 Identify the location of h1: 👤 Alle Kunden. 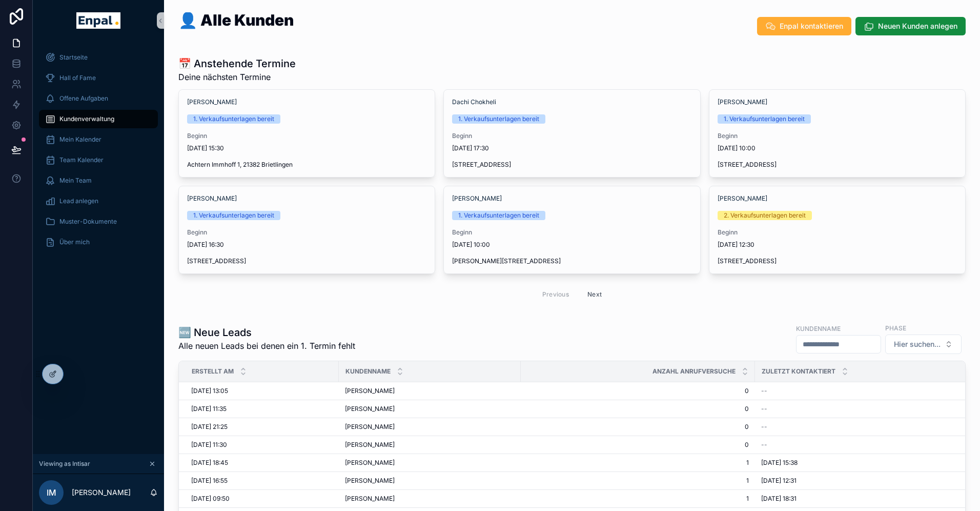
(236, 20).